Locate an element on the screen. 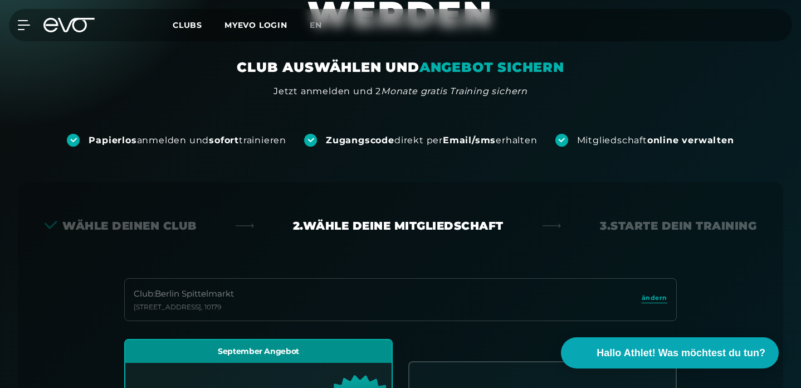  span: Hallo Athlet! Was möchtest du tun? is located at coordinates (681, 353).